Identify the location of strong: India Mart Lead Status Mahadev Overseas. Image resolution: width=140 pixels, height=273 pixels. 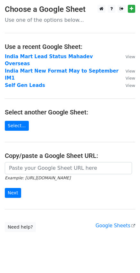
(49, 60).